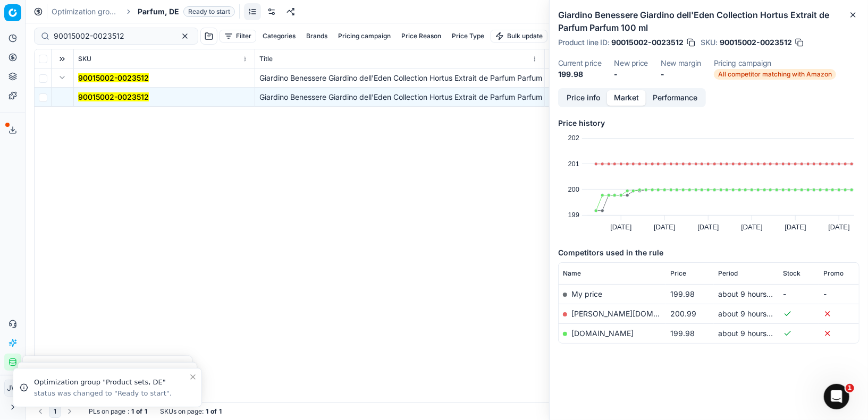 The height and width of the screenshot is (420, 868). I want to click on button: Filter, so click(238, 36).